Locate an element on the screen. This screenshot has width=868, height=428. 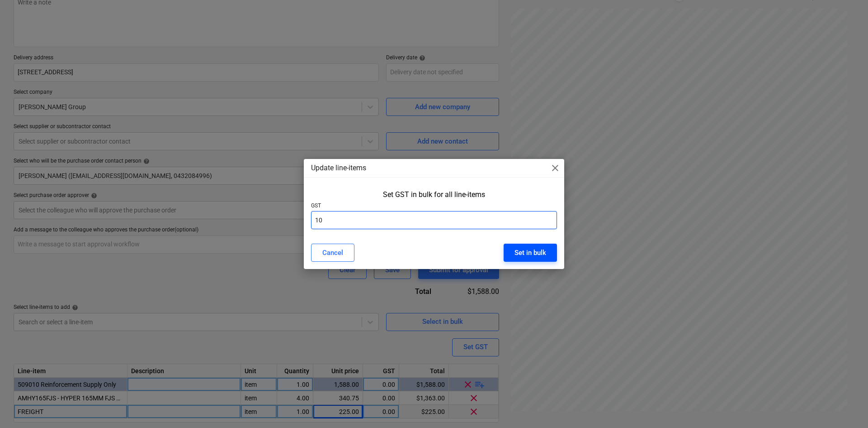
span: close is located at coordinates (556, 168).